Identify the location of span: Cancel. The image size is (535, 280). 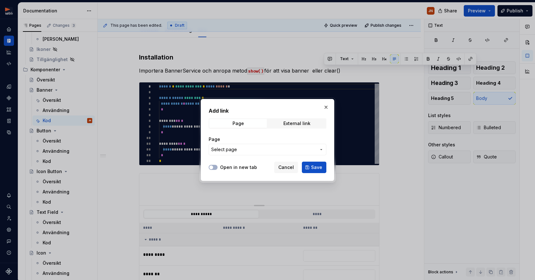
(286, 167).